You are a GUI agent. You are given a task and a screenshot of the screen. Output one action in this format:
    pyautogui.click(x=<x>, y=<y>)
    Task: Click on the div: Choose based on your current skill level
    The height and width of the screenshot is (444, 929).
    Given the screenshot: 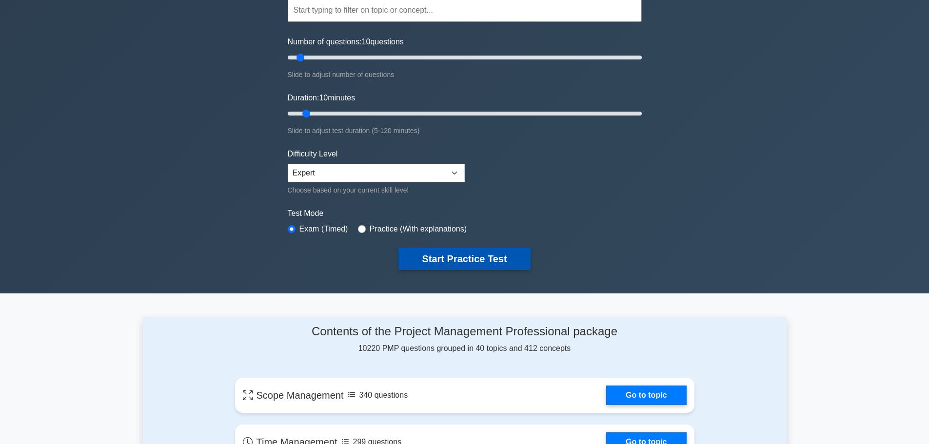 What is the action you would take?
    pyautogui.click(x=376, y=190)
    